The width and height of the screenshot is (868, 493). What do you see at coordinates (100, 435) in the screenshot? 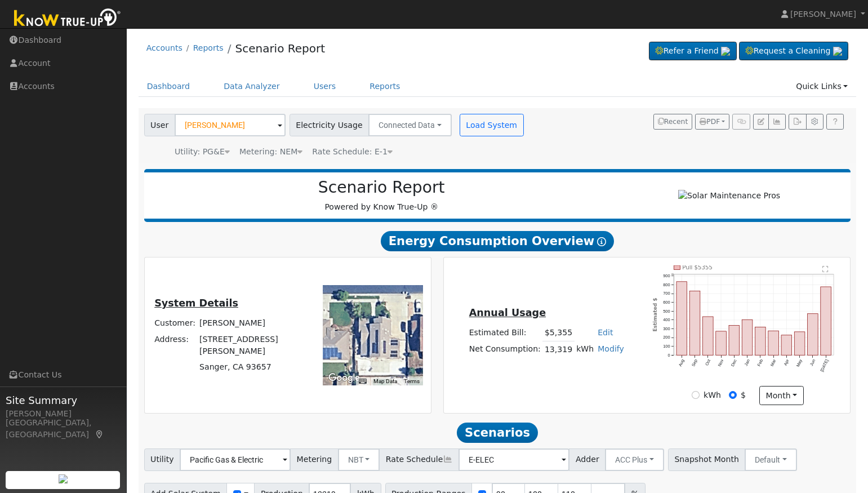
I see `a: Map` at bounding box center [100, 435].